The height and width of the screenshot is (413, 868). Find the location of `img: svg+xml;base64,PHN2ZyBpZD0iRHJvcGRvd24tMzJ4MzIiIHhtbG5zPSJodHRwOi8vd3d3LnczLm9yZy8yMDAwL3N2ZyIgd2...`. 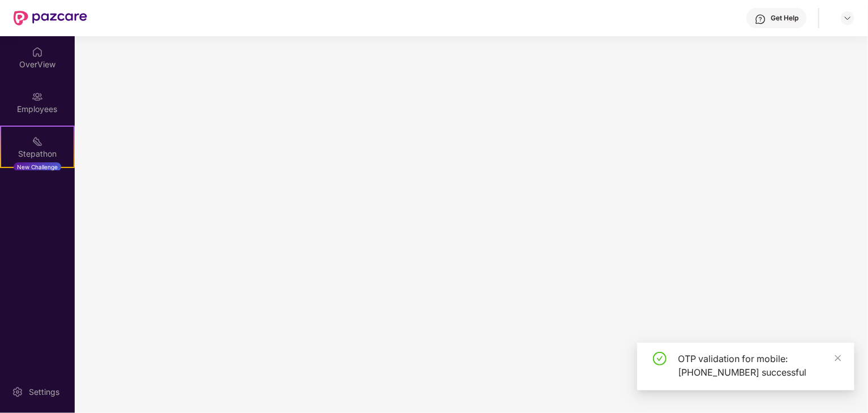

img: svg+xml;base64,PHN2ZyBpZD0iRHJvcGRvd24tMzJ4MzIiIHhtbG5zPSJodHRwOi8vd3d3LnczLm9yZy8yMDAwL3N2ZyIgd2... is located at coordinates (848, 18).